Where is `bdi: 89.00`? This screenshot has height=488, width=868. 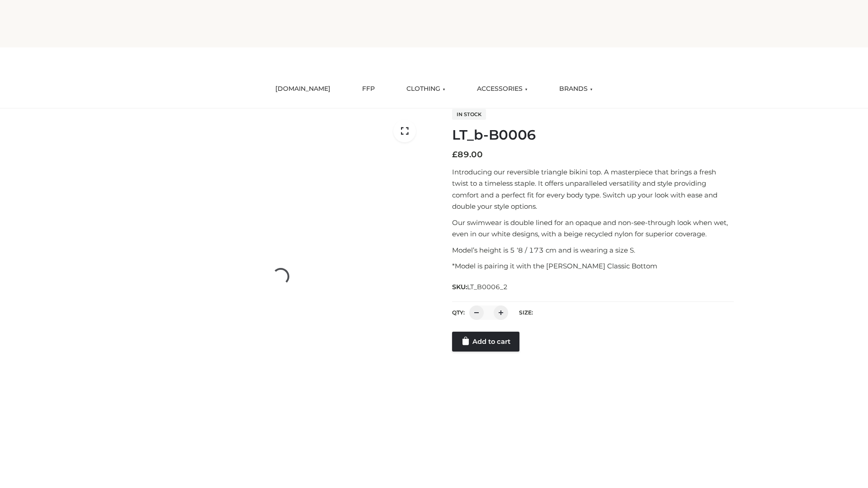 bdi: 89.00 is located at coordinates (468, 154).